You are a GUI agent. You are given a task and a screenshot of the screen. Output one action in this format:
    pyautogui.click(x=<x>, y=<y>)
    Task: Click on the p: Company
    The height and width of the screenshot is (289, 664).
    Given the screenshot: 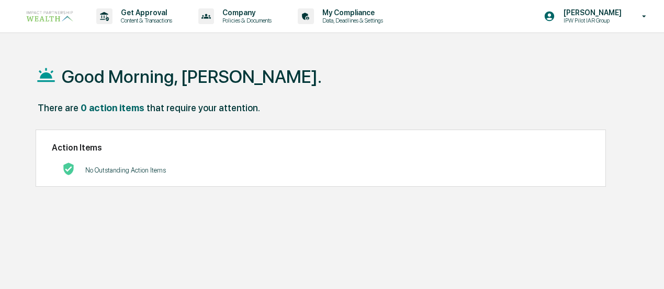 What is the action you would take?
    pyautogui.click(x=246, y=13)
    